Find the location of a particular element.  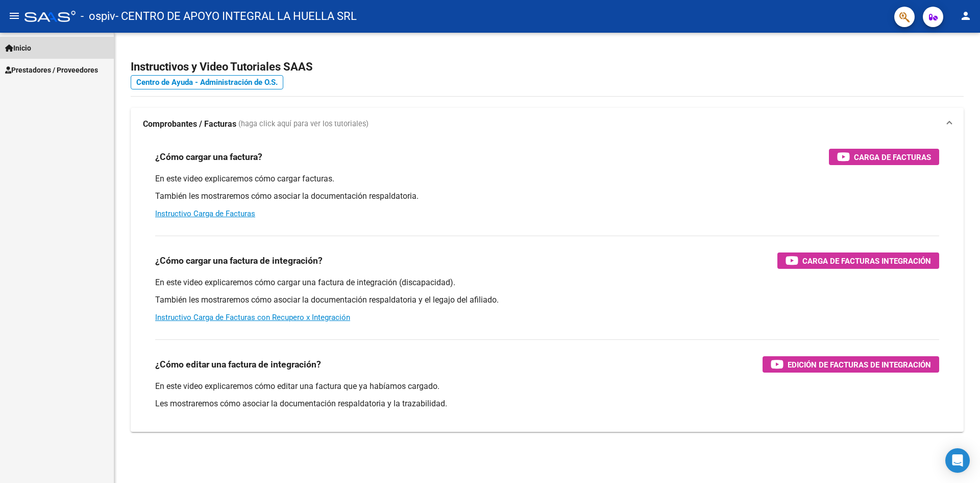

span: - ospiv is located at coordinates (98, 16).